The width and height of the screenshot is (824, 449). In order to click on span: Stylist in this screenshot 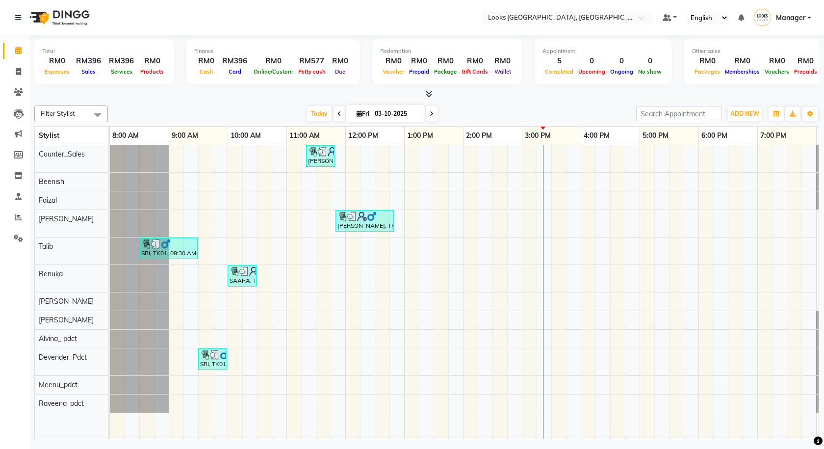, I will do `click(49, 135)`.